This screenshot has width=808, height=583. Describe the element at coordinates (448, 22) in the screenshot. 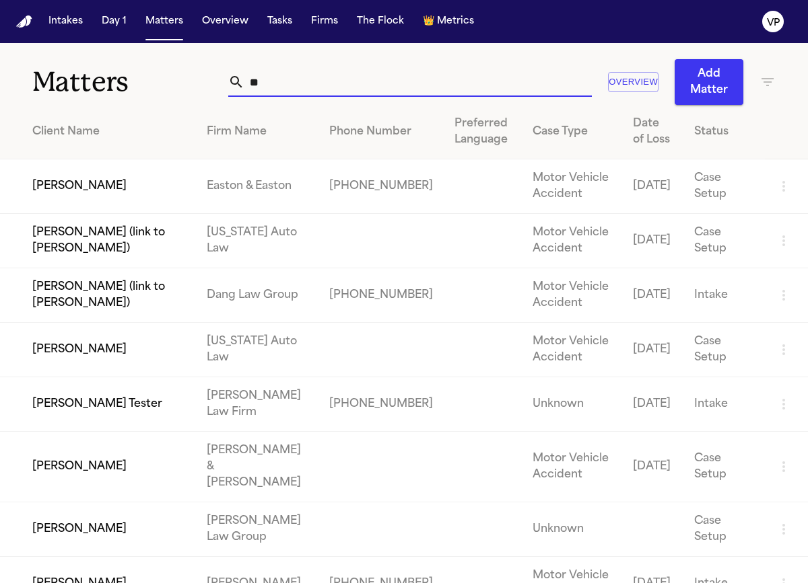

I see `button: crownMetrics` at that location.